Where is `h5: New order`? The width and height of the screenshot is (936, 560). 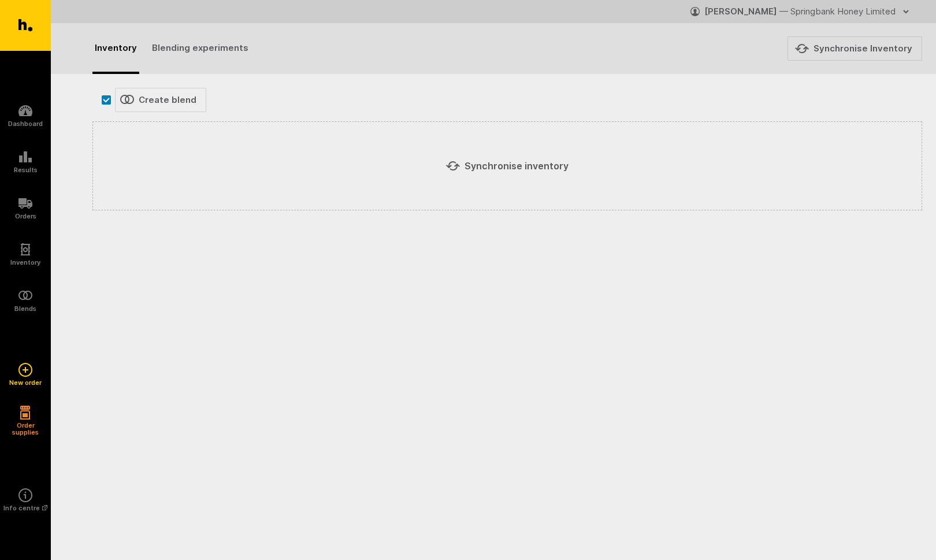 h5: New order is located at coordinates (25, 382).